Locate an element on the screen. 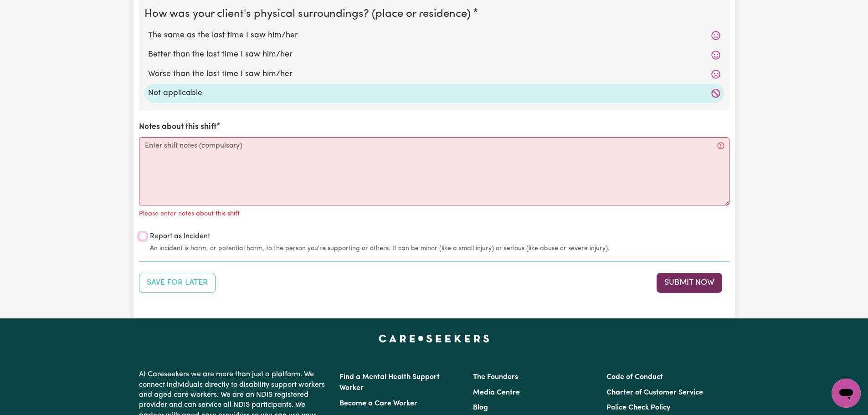 The image size is (868, 415). a: Find a Mental Health Support Worker is located at coordinates (389, 383).